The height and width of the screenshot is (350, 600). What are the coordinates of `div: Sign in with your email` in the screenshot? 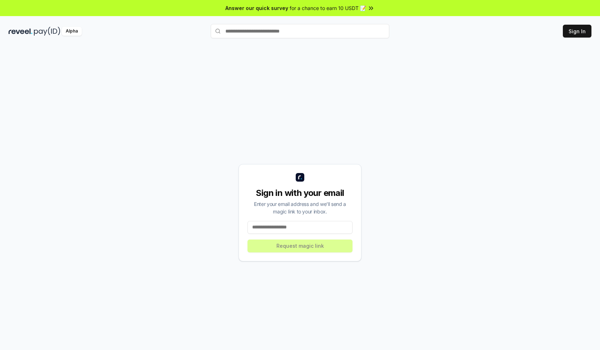 It's located at (300, 193).